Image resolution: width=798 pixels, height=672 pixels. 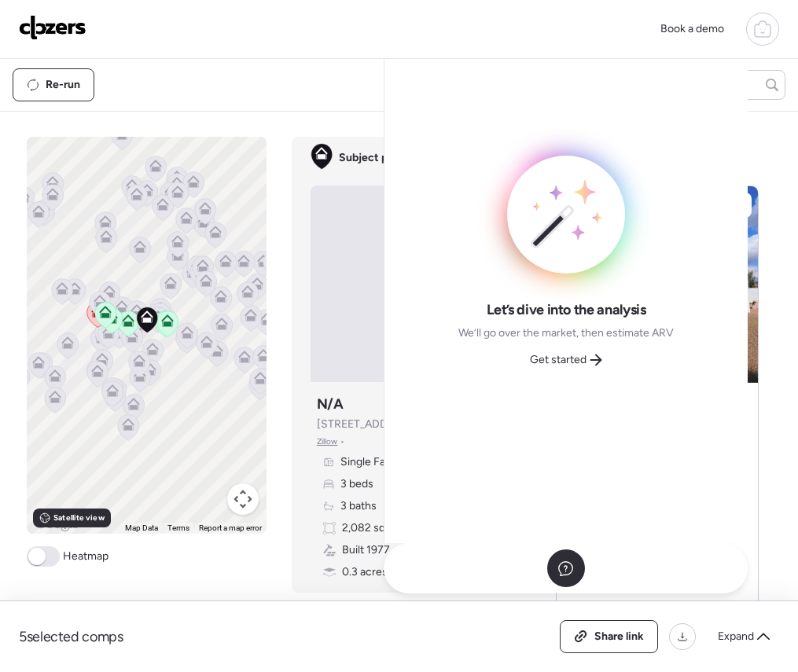 I want to click on span: 5 selected comps, so click(x=71, y=637).